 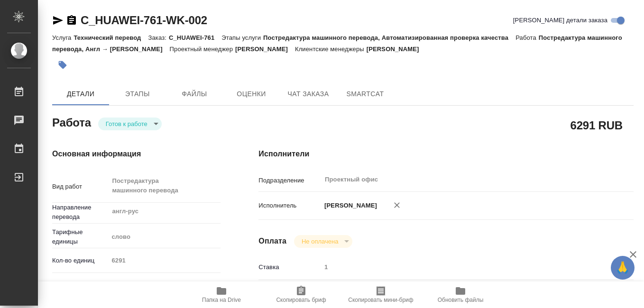 I want to click on button: Обновить файлы, so click(x=461, y=295).